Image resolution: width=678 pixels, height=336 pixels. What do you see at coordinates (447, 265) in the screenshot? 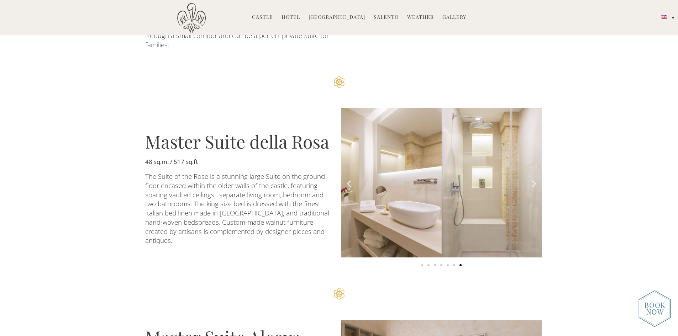
I see `span: Go to slide 5` at bounding box center [447, 265].